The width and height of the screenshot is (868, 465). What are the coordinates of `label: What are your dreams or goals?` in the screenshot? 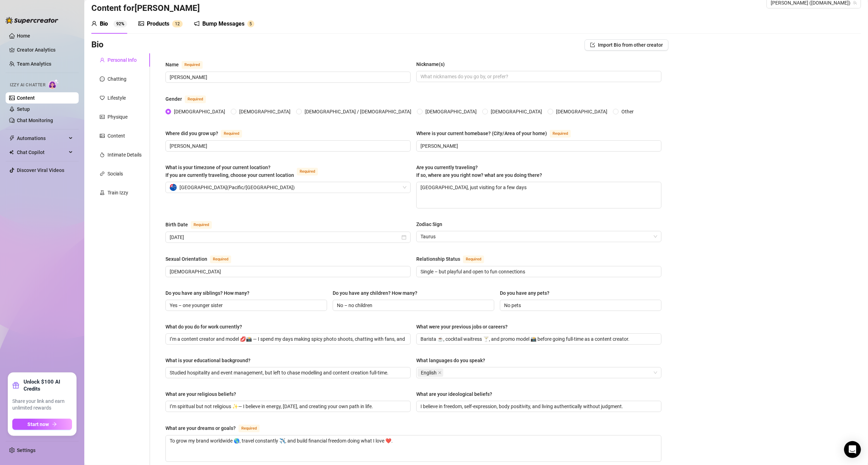 It's located at (216, 428).